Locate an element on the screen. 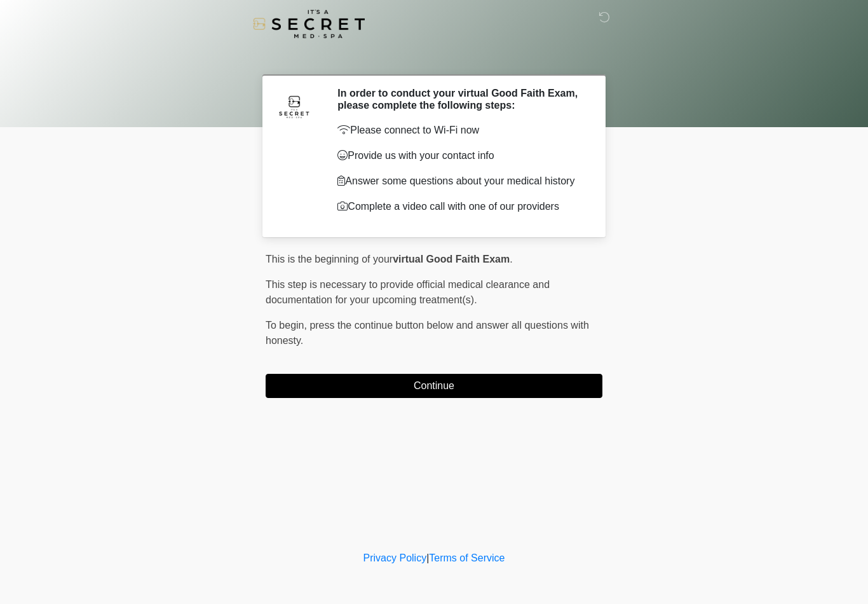 The width and height of the screenshot is (868, 604). p: Answer some questions about your medical history is located at coordinates (460, 181).